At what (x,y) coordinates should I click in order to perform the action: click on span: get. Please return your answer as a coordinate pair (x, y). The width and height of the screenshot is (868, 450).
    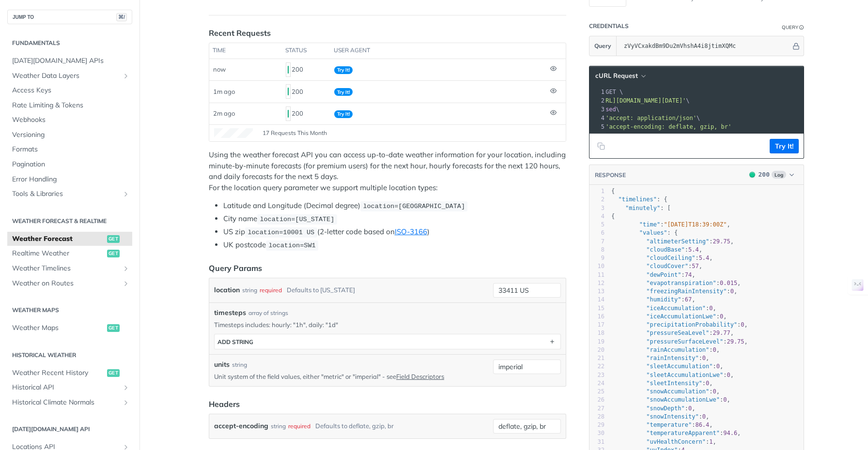
    Looking at the image, I should click on (114, 373).